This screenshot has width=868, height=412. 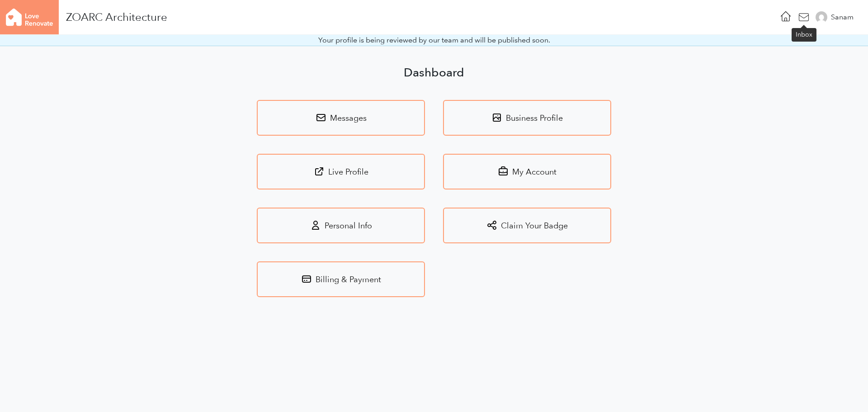 What do you see at coordinates (341, 118) in the screenshot?
I see `a: Messages` at bounding box center [341, 118].